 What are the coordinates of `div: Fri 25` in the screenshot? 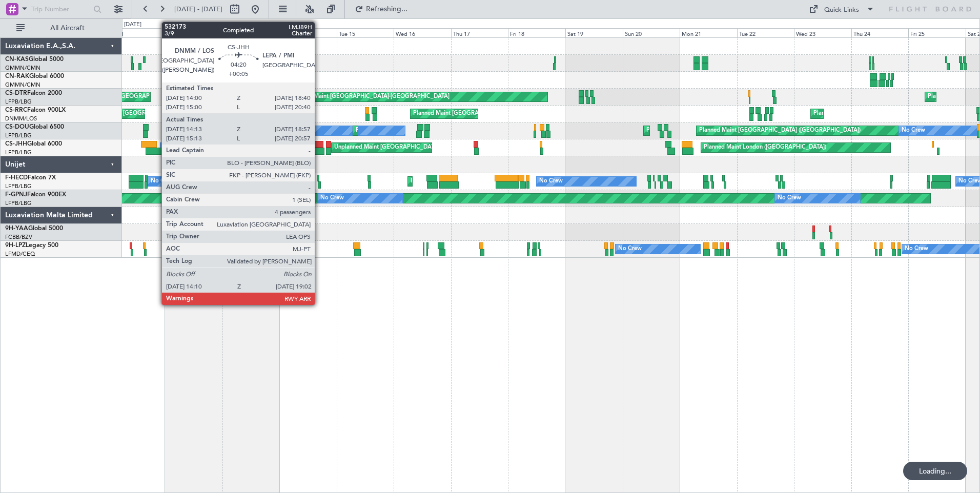 It's located at (938, 33).